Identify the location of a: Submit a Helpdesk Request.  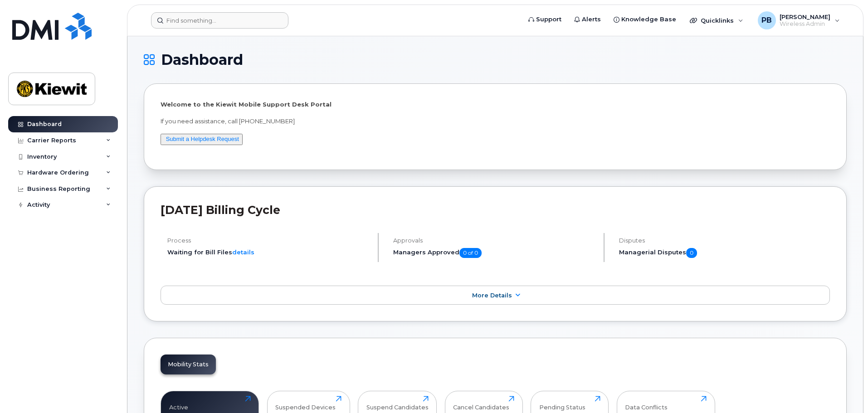
(202, 139).